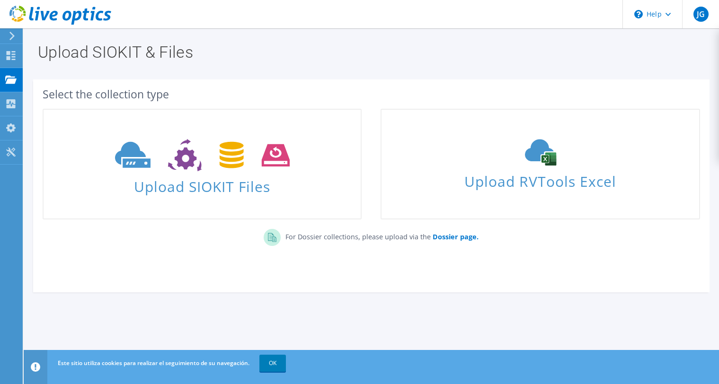  I want to click on span: JG, so click(701, 14).